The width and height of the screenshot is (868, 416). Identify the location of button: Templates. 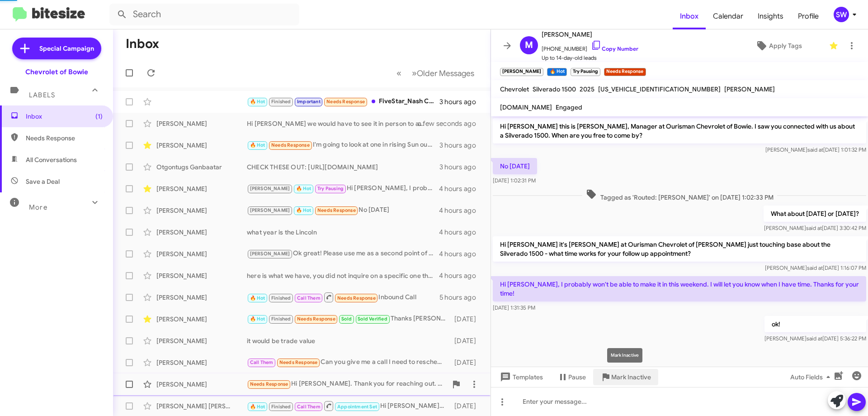
(520, 377).